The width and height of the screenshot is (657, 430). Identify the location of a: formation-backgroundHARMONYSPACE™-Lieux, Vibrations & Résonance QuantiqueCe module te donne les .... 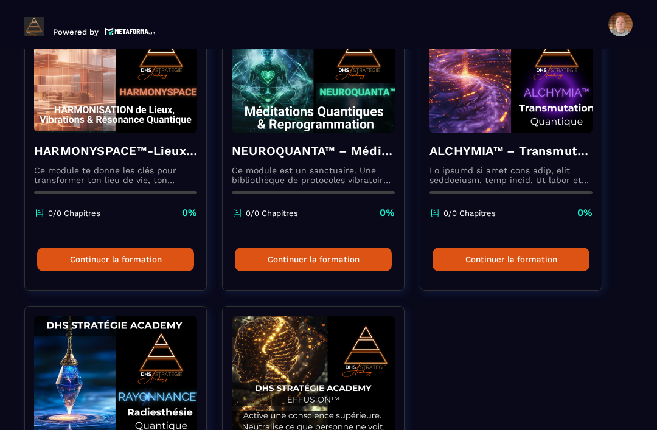
(123, 154).